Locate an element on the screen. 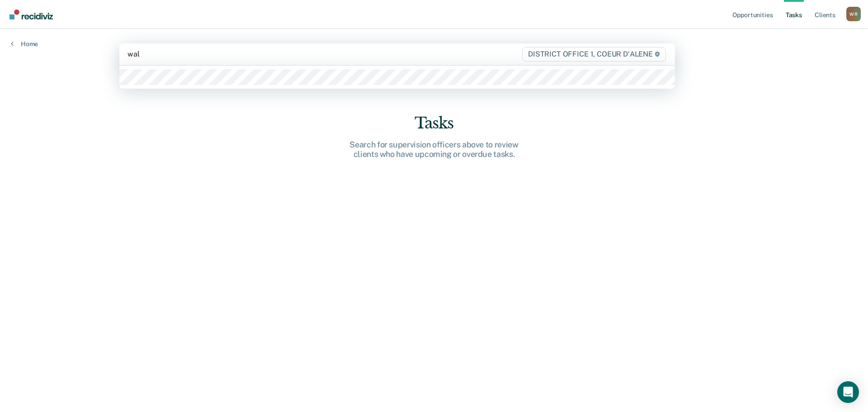  div: Tasks is located at coordinates (434, 123).